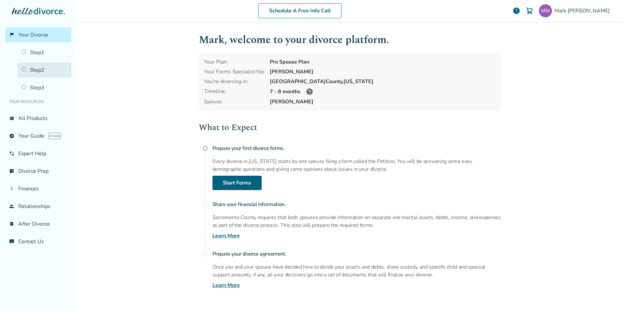 Image resolution: width=623 pixels, height=311 pixels. I want to click on a: Start Forms, so click(237, 183).